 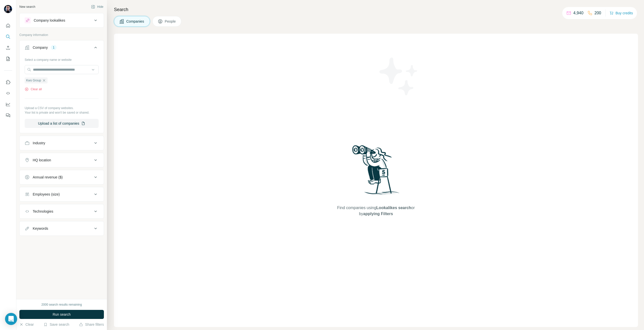 I want to click on button: Save search, so click(x=56, y=324).